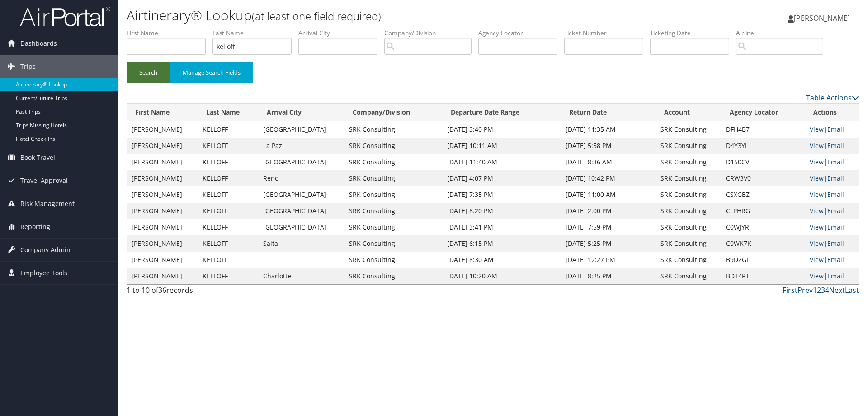 This screenshot has width=868, height=416. Describe the element at coordinates (832, 98) in the screenshot. I see `a: Table Actions` at that location.